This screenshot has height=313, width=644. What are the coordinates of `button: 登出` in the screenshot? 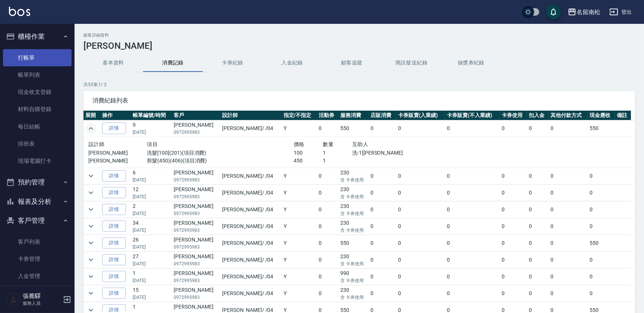 It's located at (621, 12).